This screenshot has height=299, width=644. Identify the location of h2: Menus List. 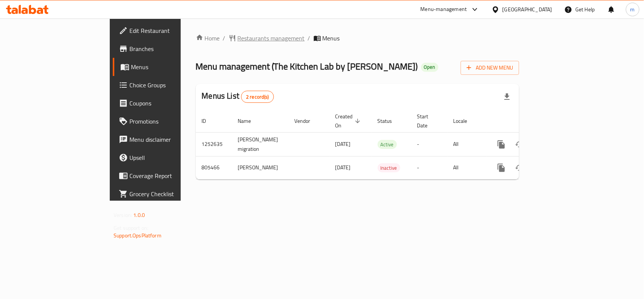
(238, 96).